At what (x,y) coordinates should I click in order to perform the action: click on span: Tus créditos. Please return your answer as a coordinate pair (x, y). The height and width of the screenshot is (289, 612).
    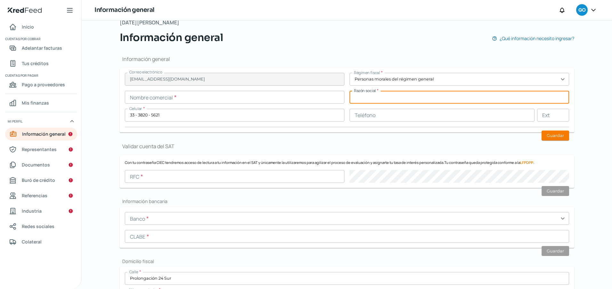
    Looking at the image, I should click on (35, 63).